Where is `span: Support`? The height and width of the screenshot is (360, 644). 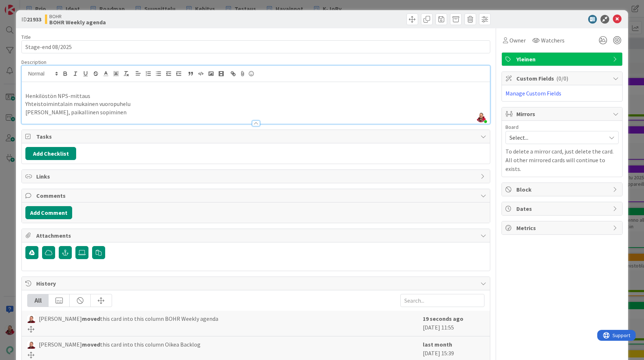
span: Support is located at coordinates (24, 5).